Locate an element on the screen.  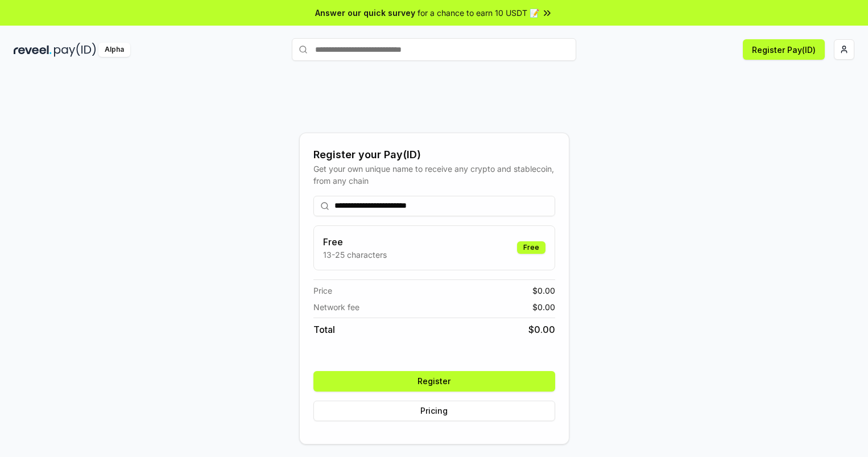
h3: Free is located at coordinates (355, 241).